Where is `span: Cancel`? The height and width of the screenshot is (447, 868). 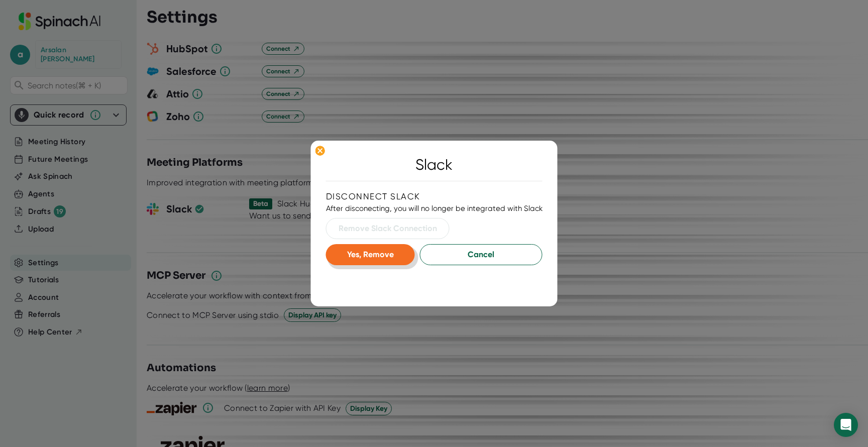 span: Cancel is located at coordinates (481, 254).